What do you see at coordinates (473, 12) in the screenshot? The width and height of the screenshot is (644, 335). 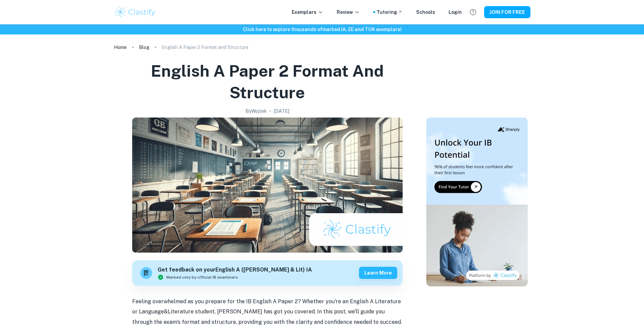 I see `button: Help and Feedback` at bounding box center [473, 12].